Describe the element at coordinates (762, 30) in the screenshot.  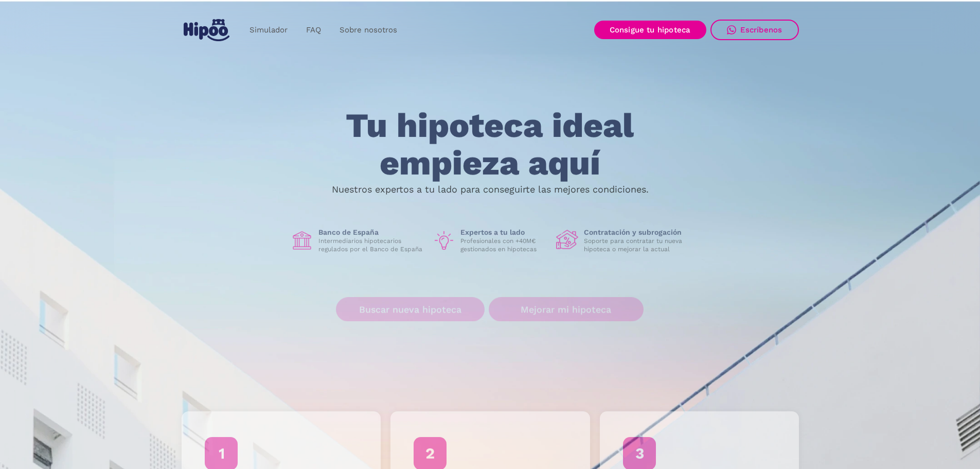
I see `div: Escríbenos` at that location.